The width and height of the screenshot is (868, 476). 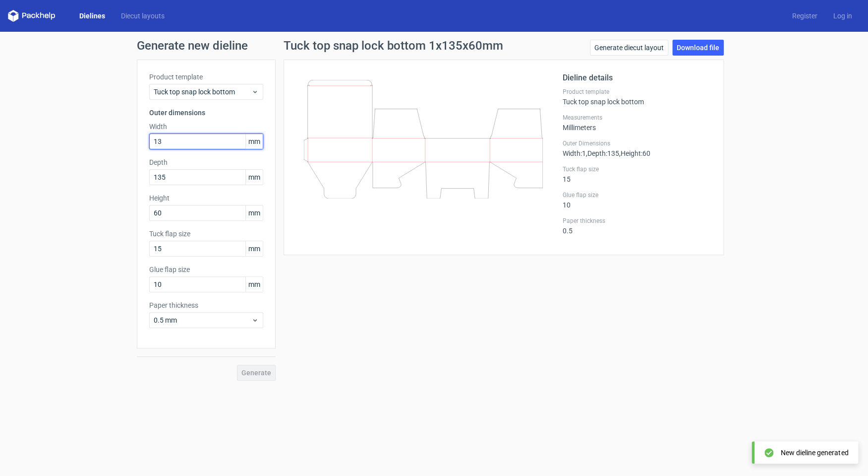 I want to click on div: Millimeters, so click(x=637, y=123).